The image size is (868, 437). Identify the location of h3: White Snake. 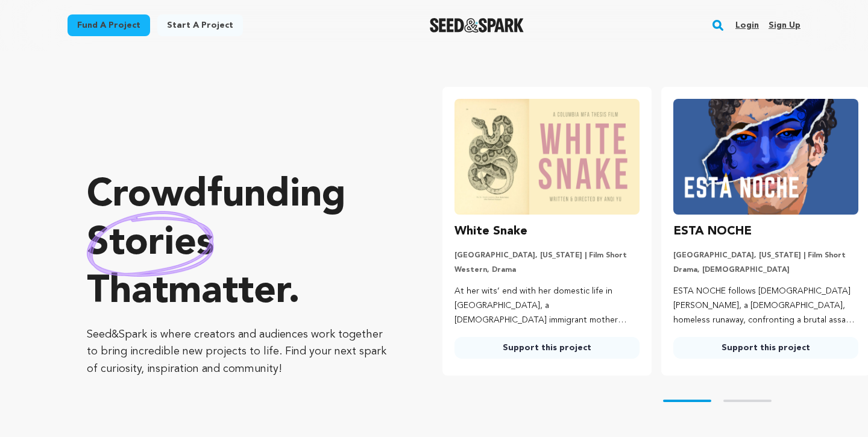
(490, 231).